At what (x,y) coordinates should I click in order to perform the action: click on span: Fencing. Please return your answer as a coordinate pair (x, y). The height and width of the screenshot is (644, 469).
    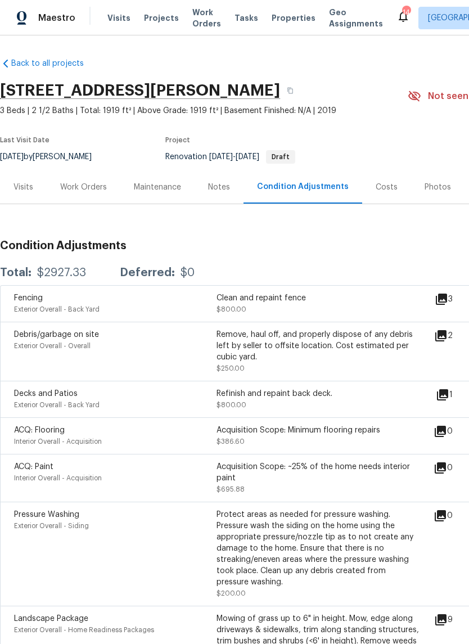
    Looking at the image, I should click on (28, 298).